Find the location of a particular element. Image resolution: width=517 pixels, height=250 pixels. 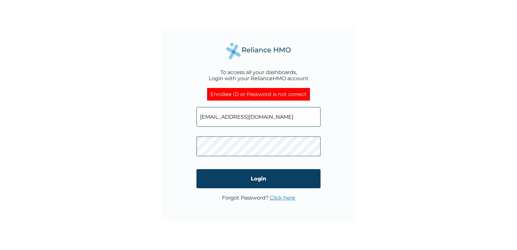

input: Login is located at coordinates (258, 178).